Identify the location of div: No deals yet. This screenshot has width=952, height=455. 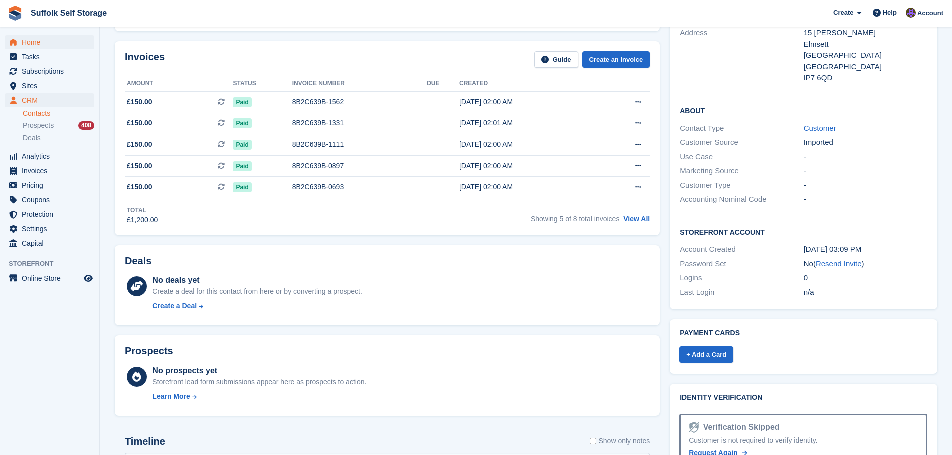
(257, 280).